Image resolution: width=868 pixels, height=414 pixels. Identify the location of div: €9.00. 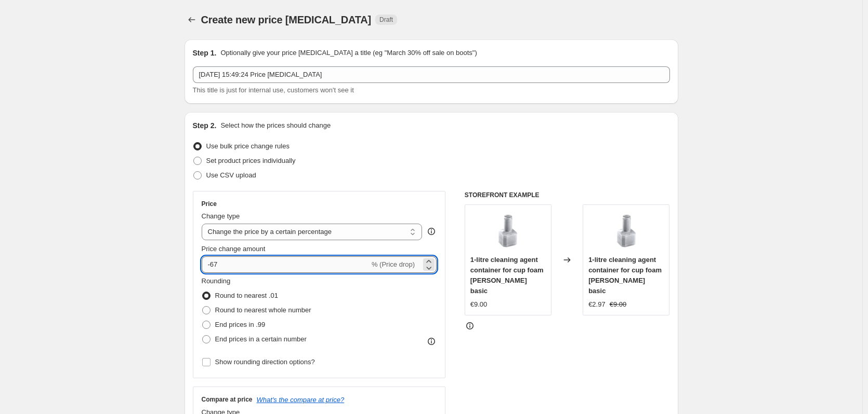
(479, 305).